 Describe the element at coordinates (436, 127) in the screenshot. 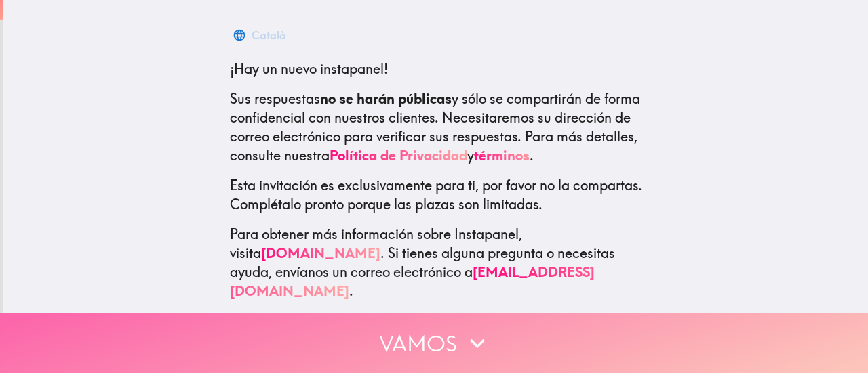

I see `p: Sus respuestas y sólo se compartirán de forma confidencial con nuestros clientes. Necesitaremos s...` at that location.